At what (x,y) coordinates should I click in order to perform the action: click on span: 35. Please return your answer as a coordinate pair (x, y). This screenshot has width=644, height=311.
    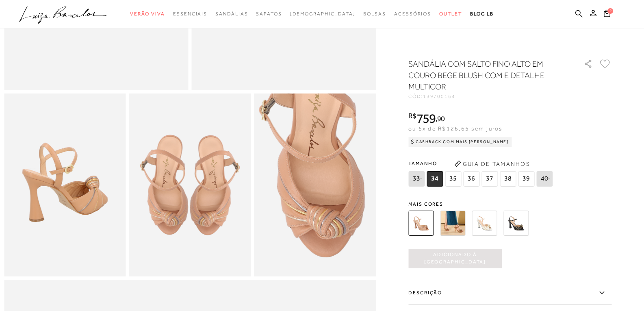
    Looking at the image, I should click on (453, 179).